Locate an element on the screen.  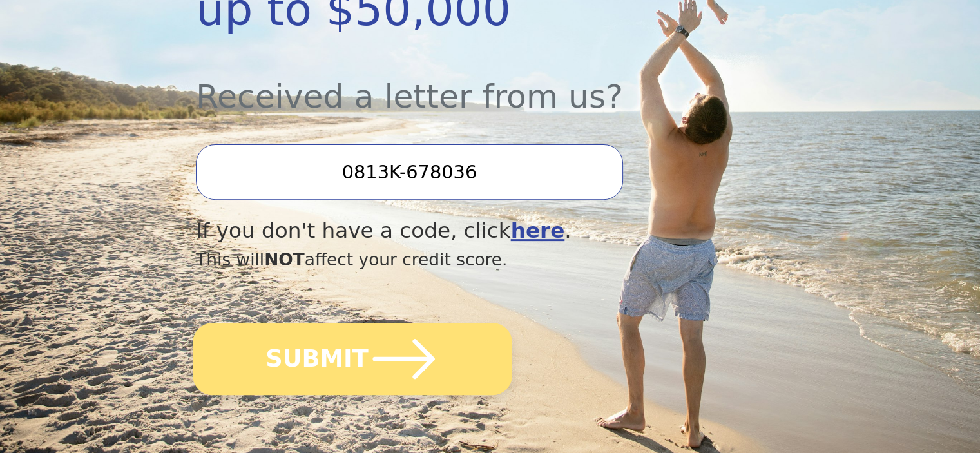
div: This will affect your credit score. is located at coordinates (446, 260).